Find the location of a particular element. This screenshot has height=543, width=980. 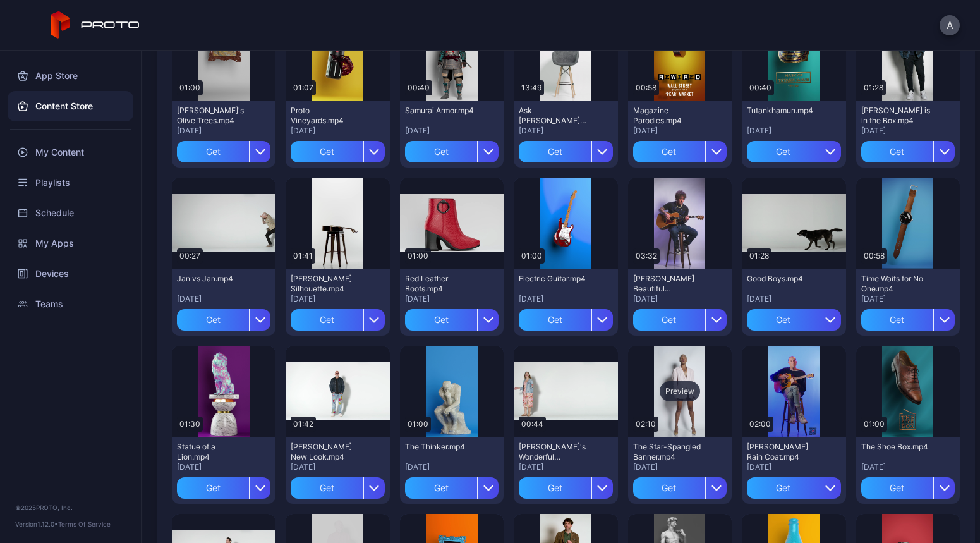

div: Proto Vineyards.mp4 is located at coordinates (326, 115).